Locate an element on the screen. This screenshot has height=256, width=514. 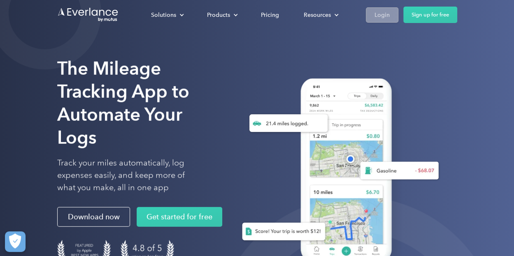
strong: The Mileage Tracking App to Automate Your Logs is located at coordinates (123, 103).